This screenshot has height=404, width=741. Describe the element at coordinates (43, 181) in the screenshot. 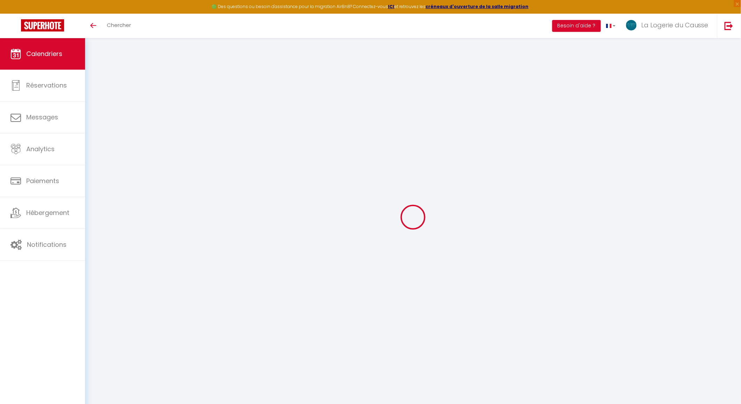

I see `span: Paiements` at that location.